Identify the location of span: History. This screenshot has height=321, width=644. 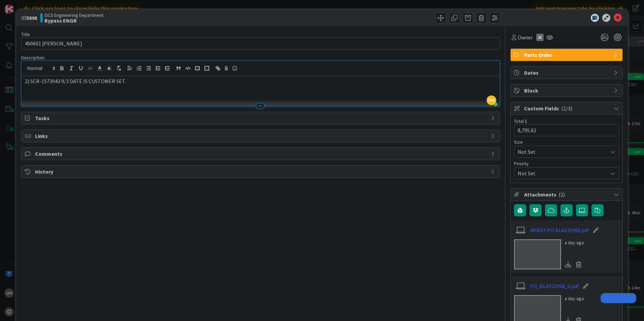
(261, 172).